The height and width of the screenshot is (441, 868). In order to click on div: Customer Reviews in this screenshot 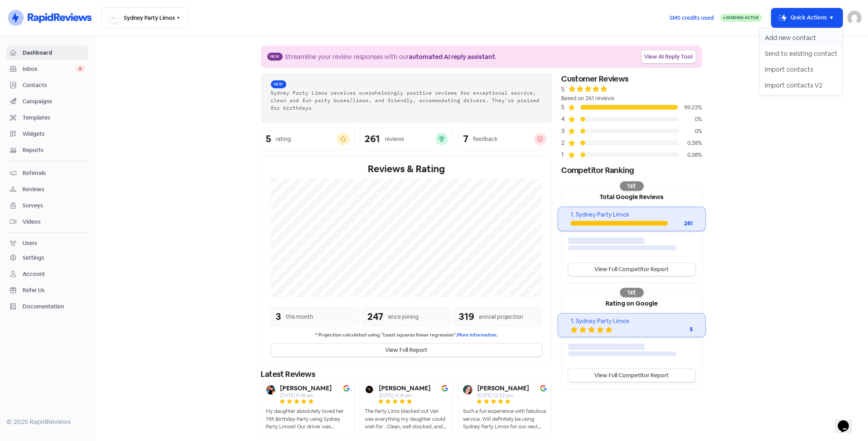, I will do `click(631, 78)`.